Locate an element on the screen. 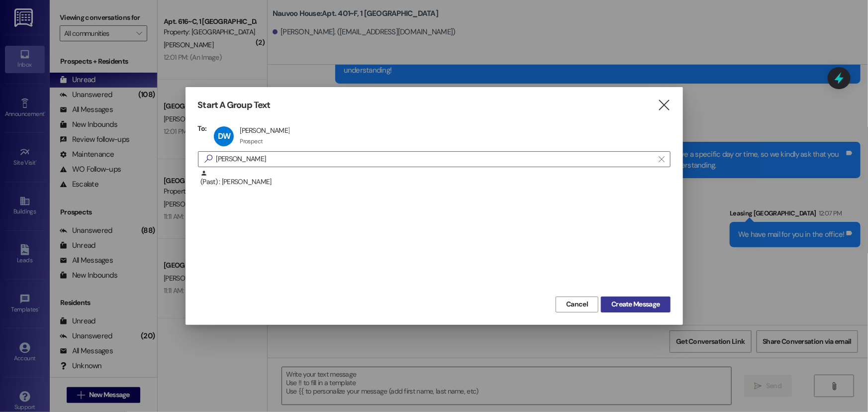 Image resolution: width=868 pixels, height=412 pixels. button: Clear text is located at coordinates (662, 159).